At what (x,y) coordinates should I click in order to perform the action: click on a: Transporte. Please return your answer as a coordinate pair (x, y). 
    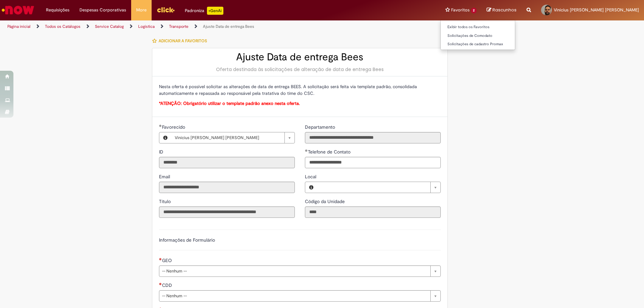
    Looking at the image, I should click on (179, 27).